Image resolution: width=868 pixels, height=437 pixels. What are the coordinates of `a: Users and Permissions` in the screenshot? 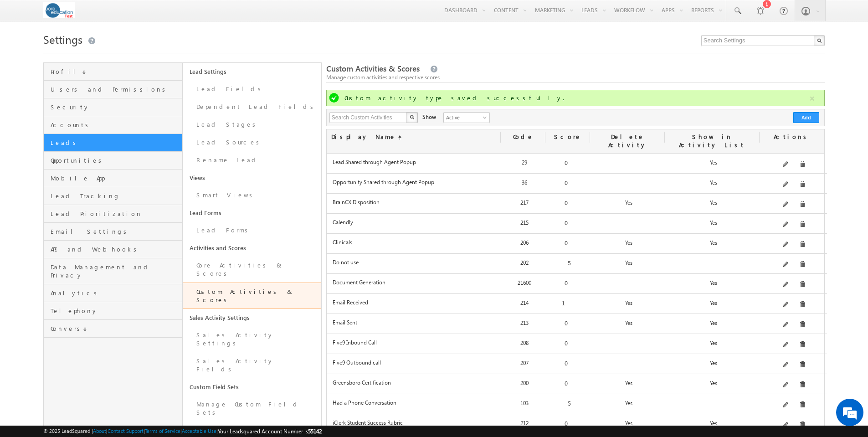 It's located at (112, 90).